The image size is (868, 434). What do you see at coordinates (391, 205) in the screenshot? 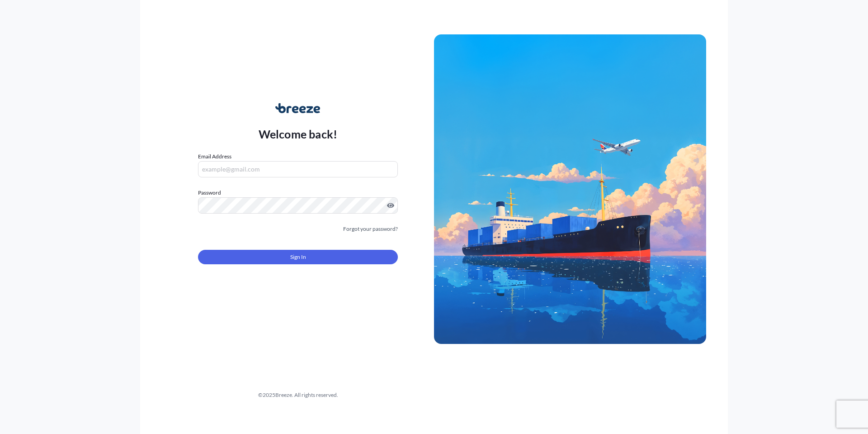
I see `button: Show password` at bounding box center [391, 205].